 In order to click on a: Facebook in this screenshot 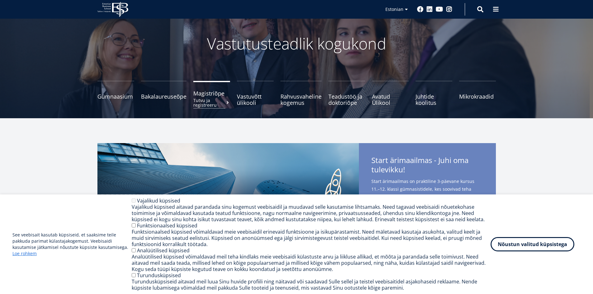, I will do `click(420, 9)`.